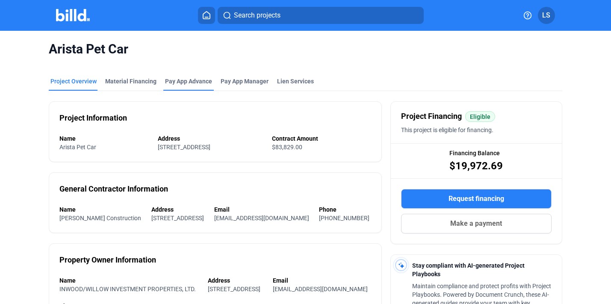 This screenshot has width=611, height=304. Describe the element at coordinates (321, 138) in the screenshot. I see `div: Contract Amount` at that location.